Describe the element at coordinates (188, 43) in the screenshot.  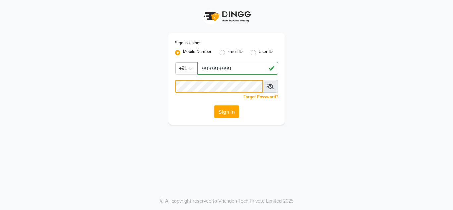
I see `label: Sign In Using:` at that location.